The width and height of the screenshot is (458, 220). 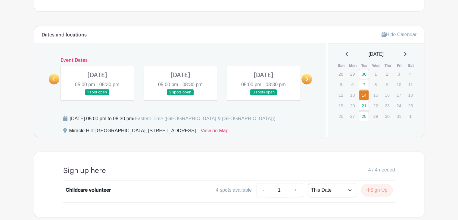 What do you see at coordinates (411, 66) in the screenshot?
I see `th: Sat` at bounding box center [411, 66].